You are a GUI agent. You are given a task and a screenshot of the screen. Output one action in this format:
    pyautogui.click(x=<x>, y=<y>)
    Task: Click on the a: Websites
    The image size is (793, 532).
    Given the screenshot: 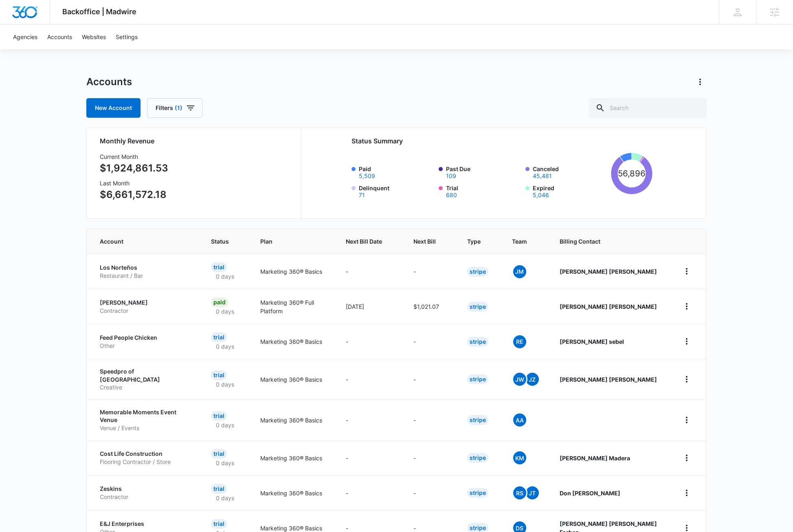 What is the action you would take?
    pyautogui.click(x=94, y=36)
    